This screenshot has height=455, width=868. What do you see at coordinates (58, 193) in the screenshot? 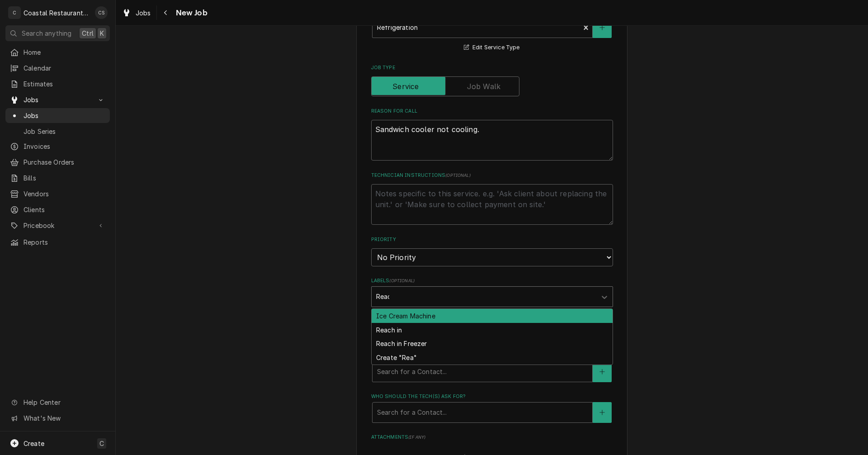
I see `a: Vendors` at bounding box center [58, 193].